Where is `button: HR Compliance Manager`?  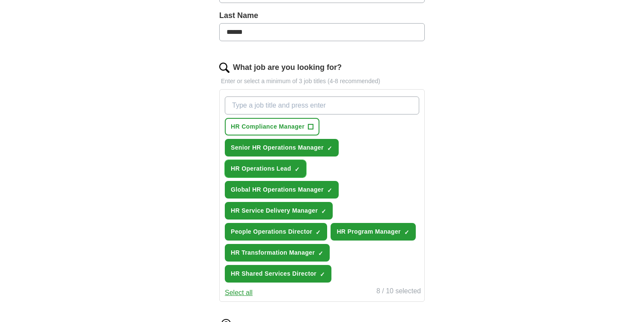
button: HR Compliance Manager is located at coordinates (272, 127).